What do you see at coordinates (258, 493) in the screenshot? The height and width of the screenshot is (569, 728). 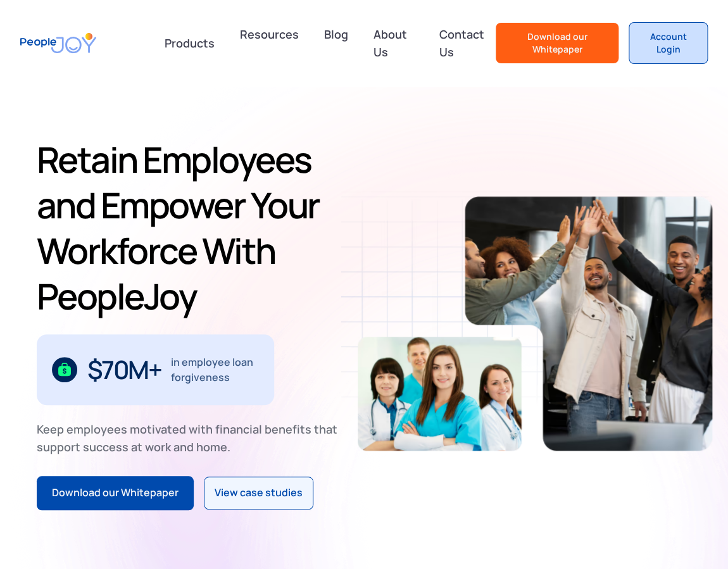 I see `a: View case studies` at bounding box center [258, 493].